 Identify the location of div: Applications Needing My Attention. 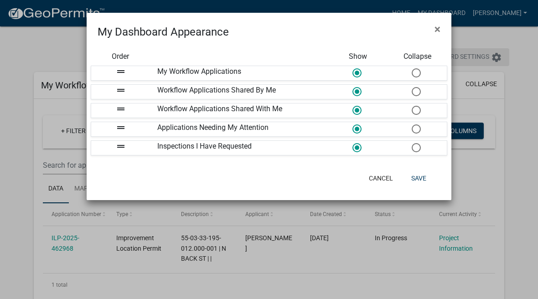
(239, 129).